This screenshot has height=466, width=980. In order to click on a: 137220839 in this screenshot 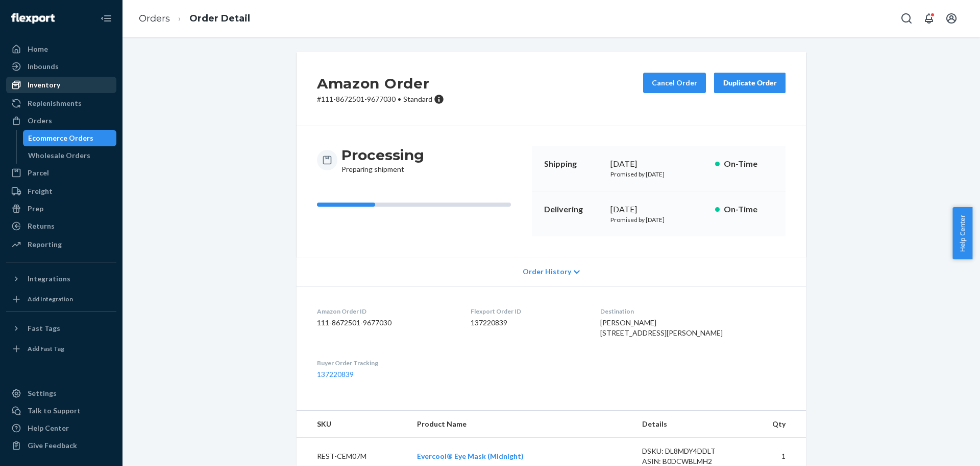, I will do `click(336, 373)`.